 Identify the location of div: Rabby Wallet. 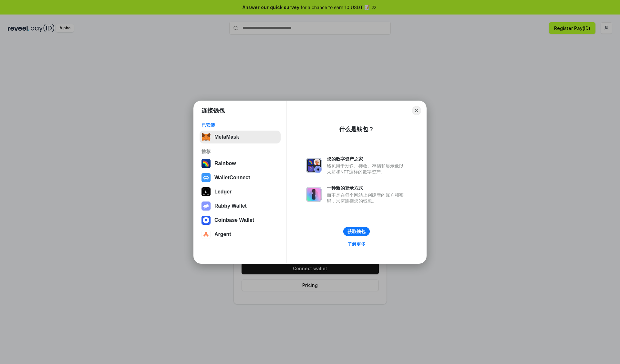
(231, 207).